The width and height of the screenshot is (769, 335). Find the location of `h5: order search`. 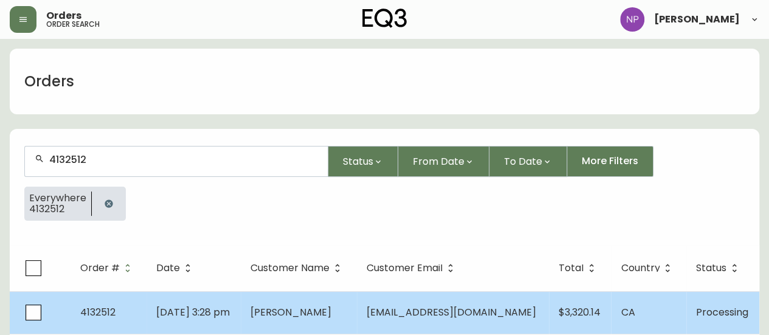

h5: order search is located at coordinates (73, 24).